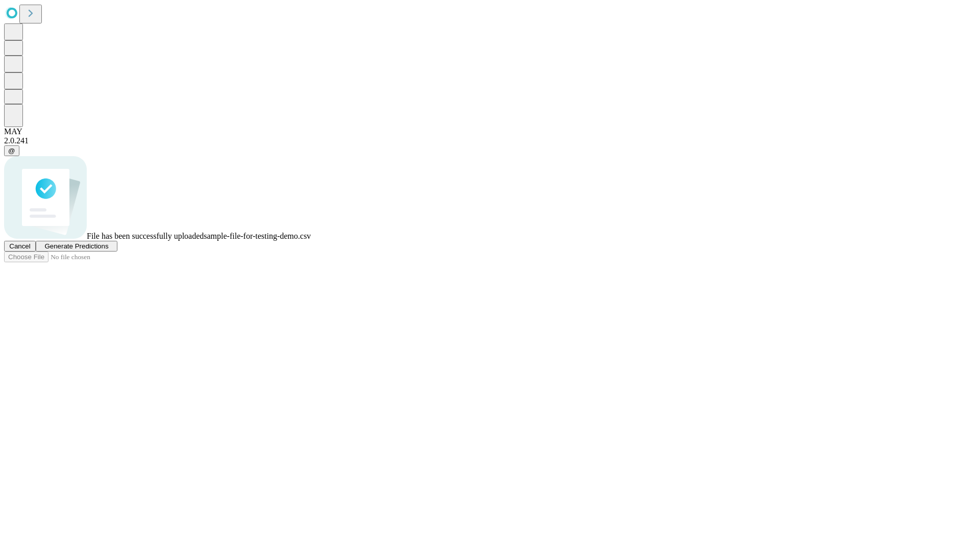  I want to click on span: sample-file-for-testing-demo.csv, so click(258, 236).